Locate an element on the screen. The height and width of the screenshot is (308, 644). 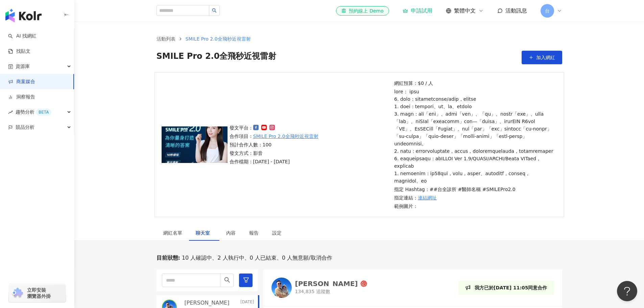
span: rise is located at coordinates (11, 112).